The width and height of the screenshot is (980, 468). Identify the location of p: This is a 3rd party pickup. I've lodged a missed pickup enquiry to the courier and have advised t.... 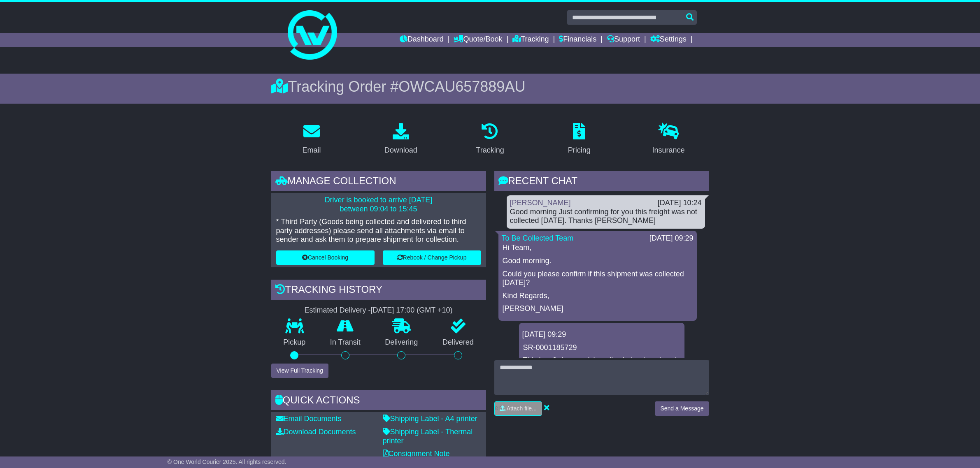
(602, 370).